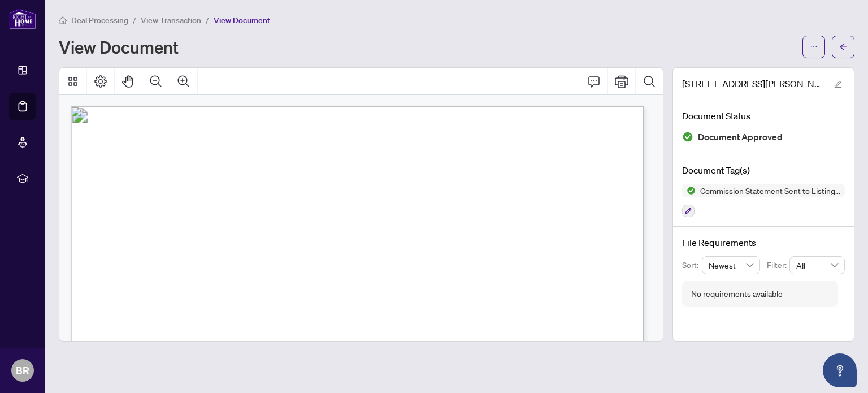  Describe the element at coordinates (763, 170) in the screenshot. I see `h4: Document Tag(s)` at that location.